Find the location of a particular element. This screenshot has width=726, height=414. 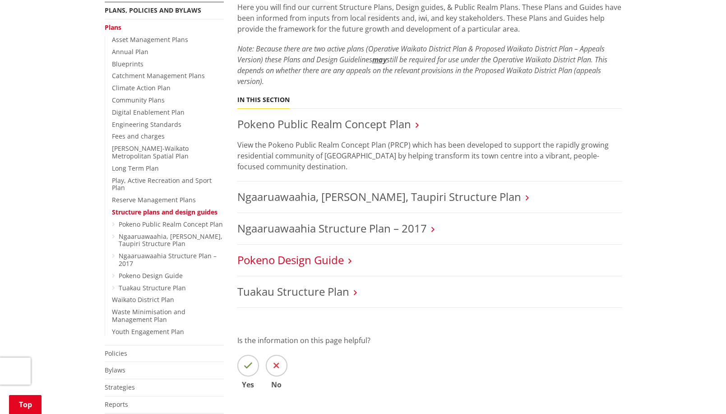

a: Annual Plan is located at coordinates (130, 51).